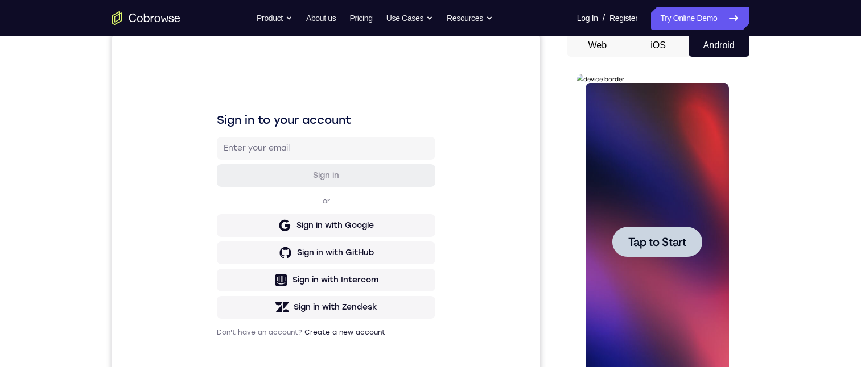  What do you see at coordinates (223, 192) in the screenshot?
I see `div: Sign in with Google` at bounding box center [223, 192].